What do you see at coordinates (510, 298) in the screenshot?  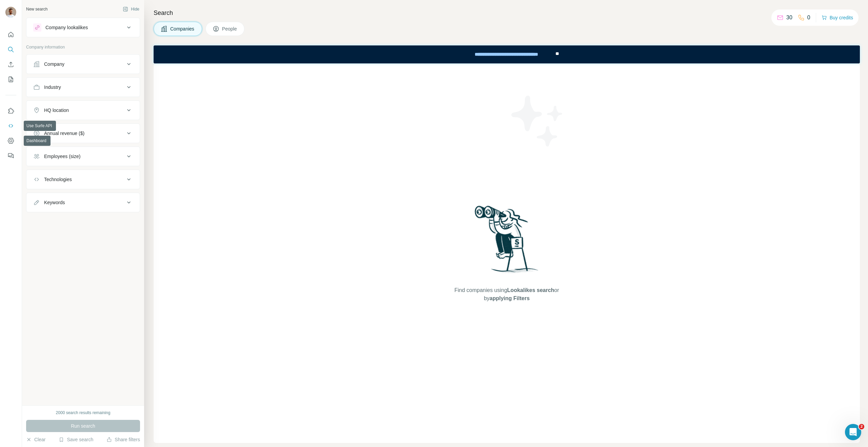 I see `span: applying Filters` at bounding box center [510, 298].